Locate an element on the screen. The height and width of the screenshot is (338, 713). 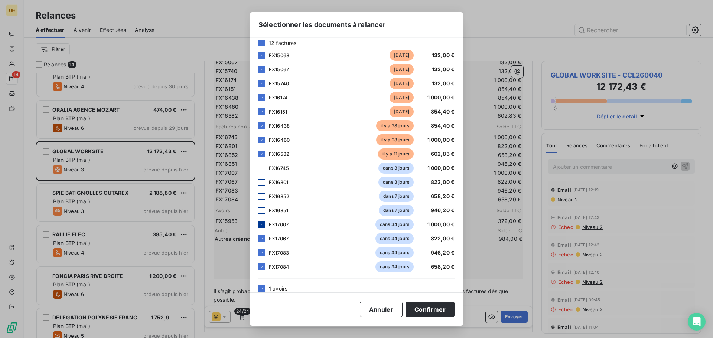
div: Open Intercom Messenger is located at coordinates (696, 322).